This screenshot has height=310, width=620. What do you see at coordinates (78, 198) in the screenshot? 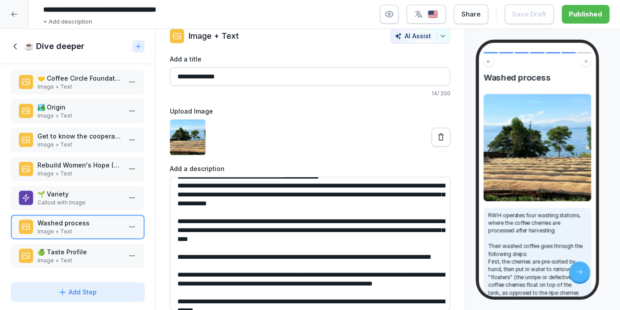
I see `div: 🌱 VarietyCallout with Image` at bounding box center [78, 198].